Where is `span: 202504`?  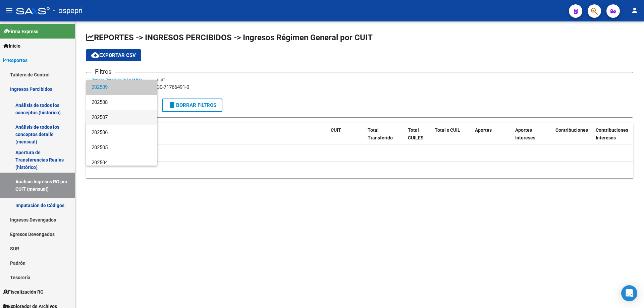
span: 202504 is located at coordinates (122, 162).